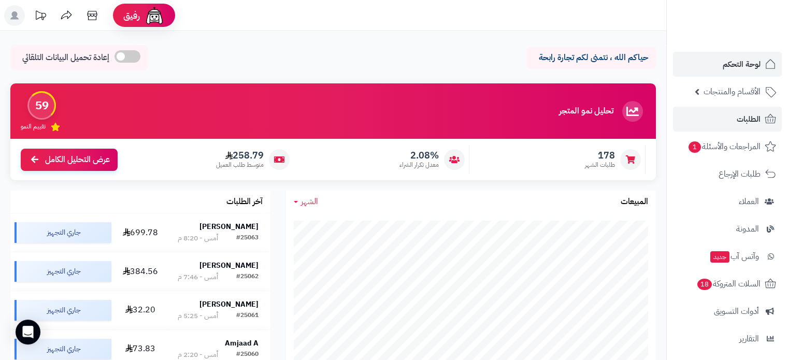  What do you see at coordinates (241, 343) in the screenshot?
I see `strong: Amjaad A` at bounding box center [241, 343].